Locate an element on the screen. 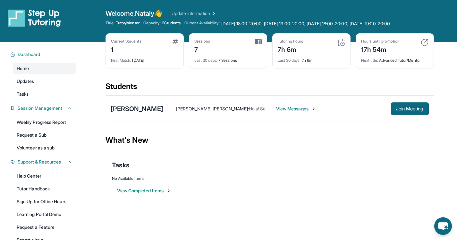  span: Session Management is located at coordinates (40, 108).